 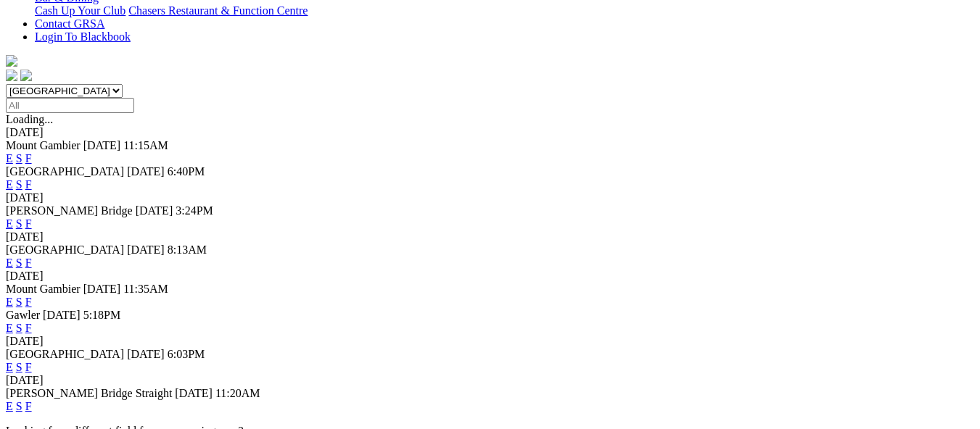 I want to click on span: 11:35AM, so click(x=146, y=289).